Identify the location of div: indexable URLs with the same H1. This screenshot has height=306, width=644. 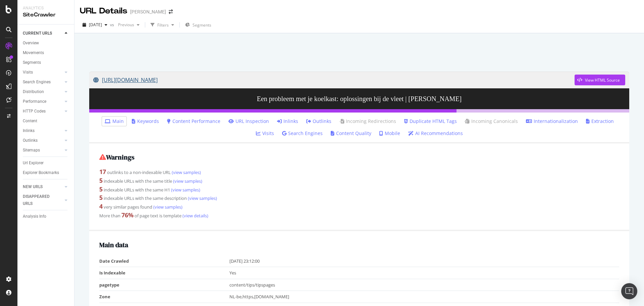
(359, 189).